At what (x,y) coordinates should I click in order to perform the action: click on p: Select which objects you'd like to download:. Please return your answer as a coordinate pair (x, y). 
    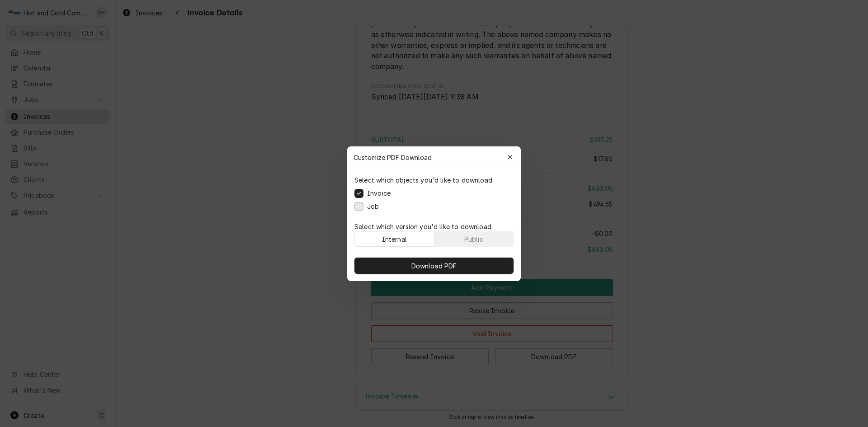
    Looking at the image, I should click on (424, 180).